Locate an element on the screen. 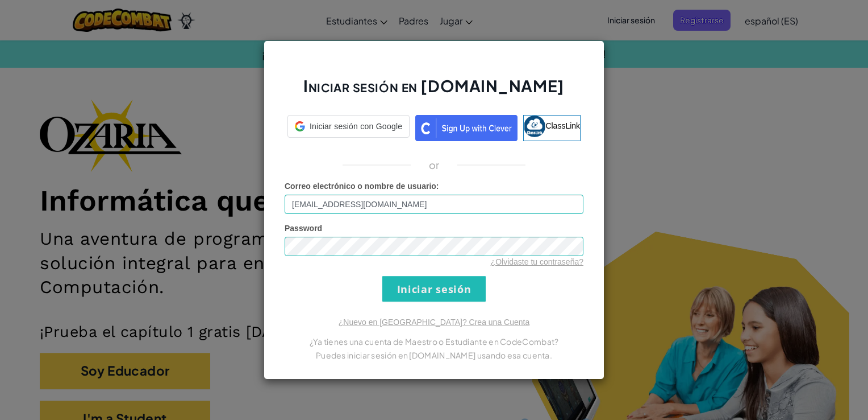  a: ¿Olvidaste tu contraseña? is located at coordinates (537, 262).